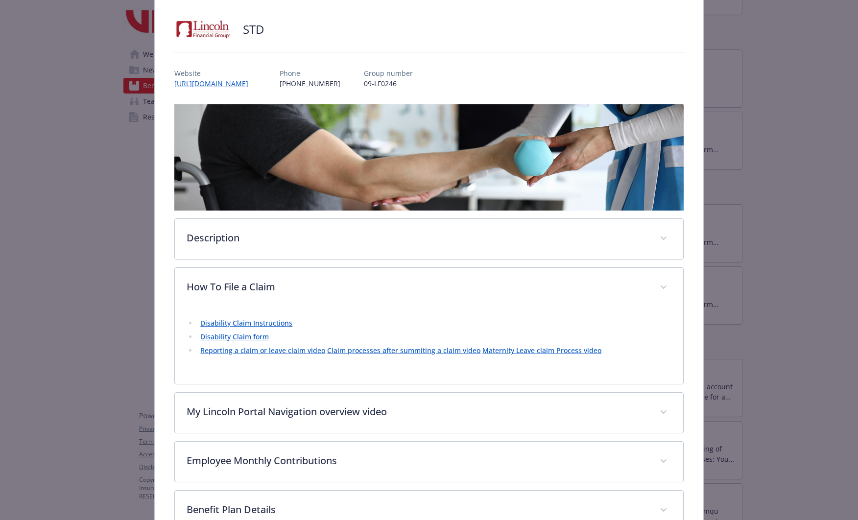 The height and width of the screenshot is (520, 858). I want to click on p: Employee Monthly Contributions, so click(417, 461).